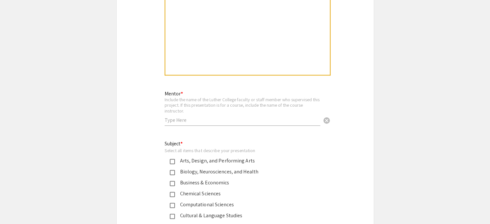 The width and height of the screenshot is (490, 224). What do you see at coordinates (174, 93) in the screenshot?
I see `mat-label: Mentor` at bounding box center [174, 93].